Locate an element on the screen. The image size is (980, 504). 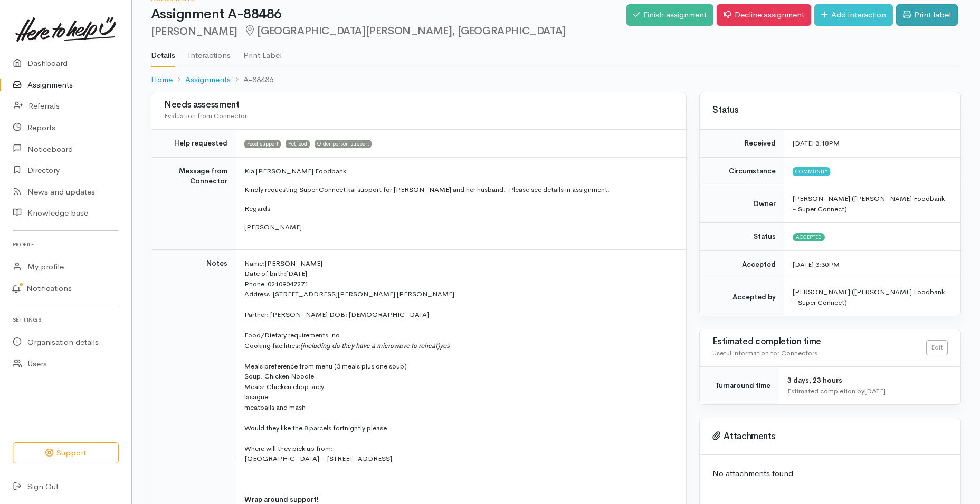
p: No attachments found is located at coordinates (830, 474).